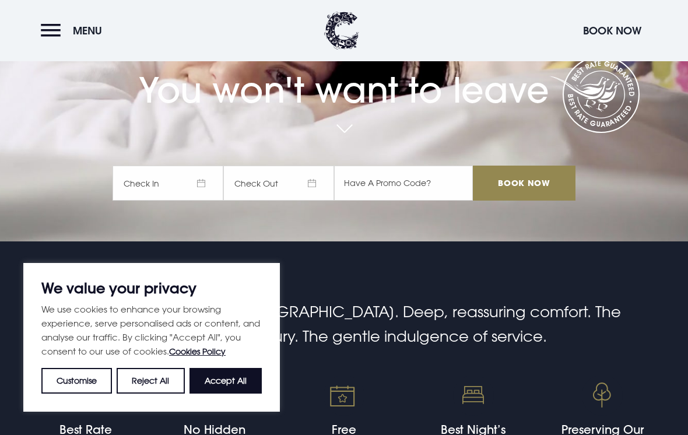 This screenshot has height=435, width=688. I want to click on button: Accept All, so click(226, 381).